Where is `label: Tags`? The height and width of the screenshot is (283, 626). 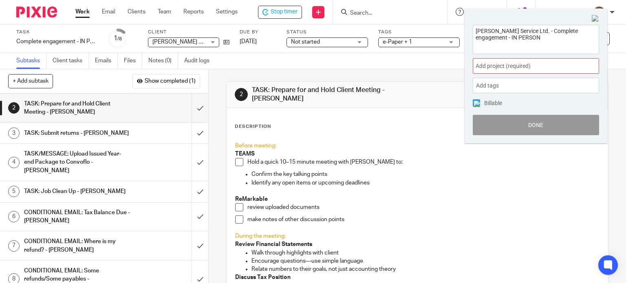 label: Tags is located at coordinates (419, 32).